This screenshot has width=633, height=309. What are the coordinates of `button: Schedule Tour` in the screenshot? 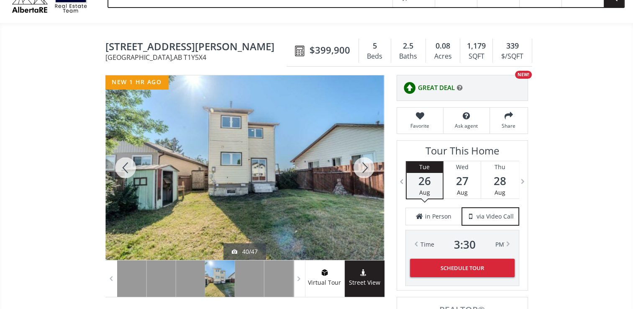 It's located at (462, 268).